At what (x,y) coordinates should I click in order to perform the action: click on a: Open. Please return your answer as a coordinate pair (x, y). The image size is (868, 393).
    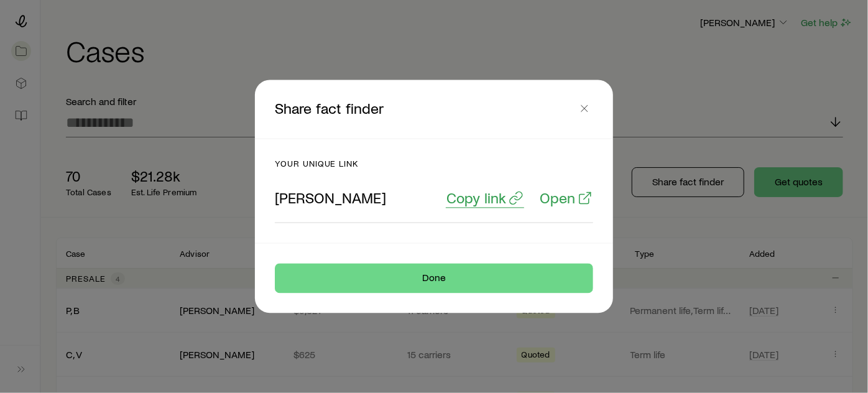
    Looking at the image, I should click on (566, 198).